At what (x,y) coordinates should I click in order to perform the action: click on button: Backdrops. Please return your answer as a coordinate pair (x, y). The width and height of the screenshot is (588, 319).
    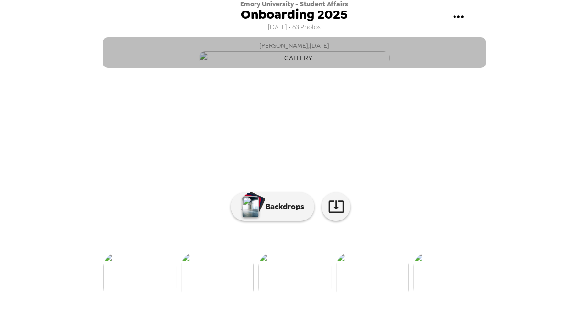
    Looking at the image, I should click on (272, 207).